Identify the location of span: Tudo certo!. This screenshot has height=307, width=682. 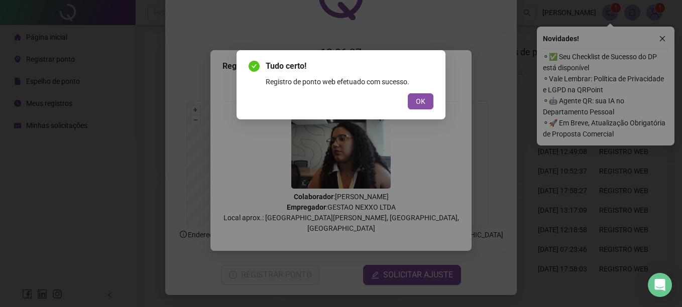
(350, 66).